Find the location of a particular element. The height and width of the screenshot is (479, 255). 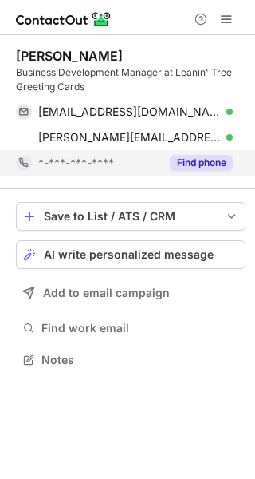

span: Notes is located at coordinates (140, 360).